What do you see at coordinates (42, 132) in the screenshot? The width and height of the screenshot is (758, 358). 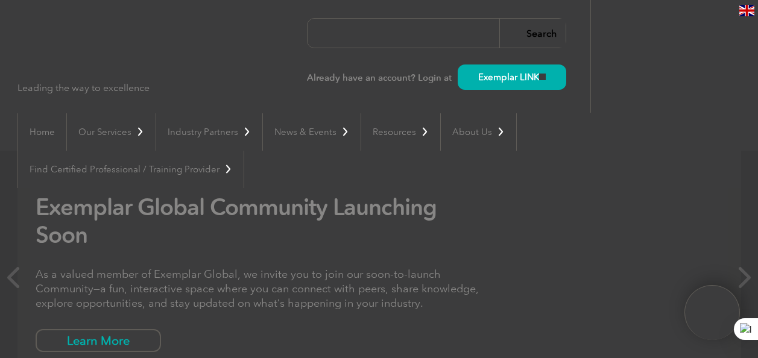 I see `a: Home` at bounding box center [42, 132].